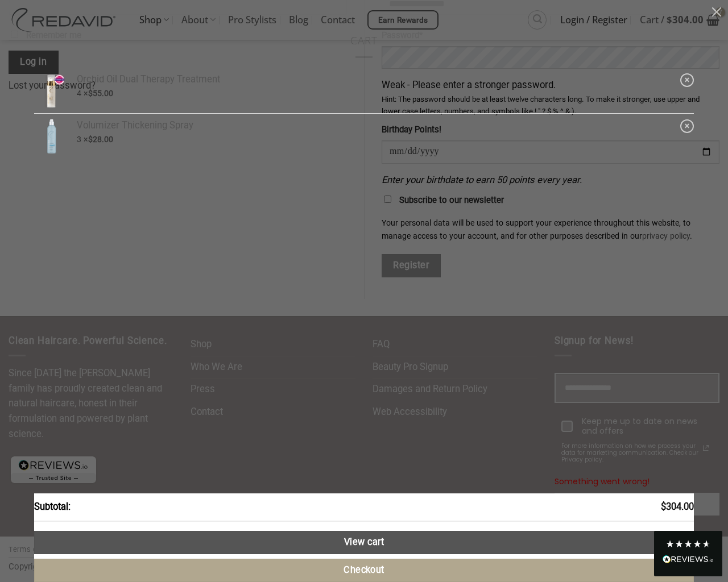 The image size is (728, 582). Describe the element at coordinates (95, 140) in the screenshot. I see `span: 3 ×` at that location.